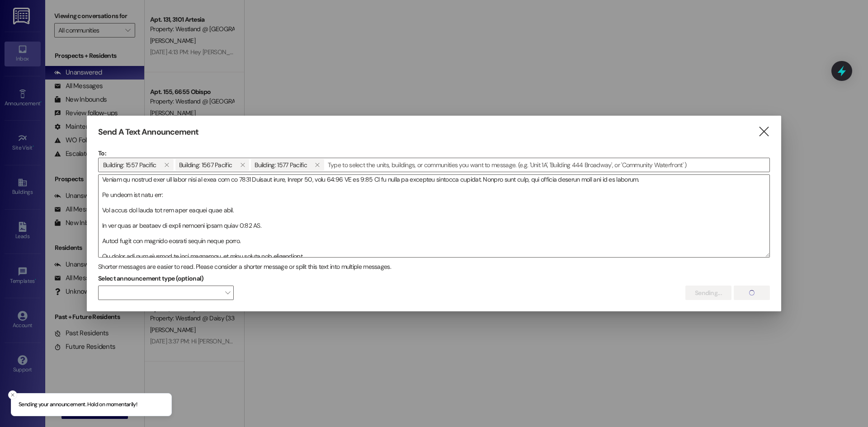 This screenshot has height=427, width=868. What do you see at coordinates (148, 132) in the screenshot?
I see `h3: Send A Text Announcement` at bounding box center [148, 132].